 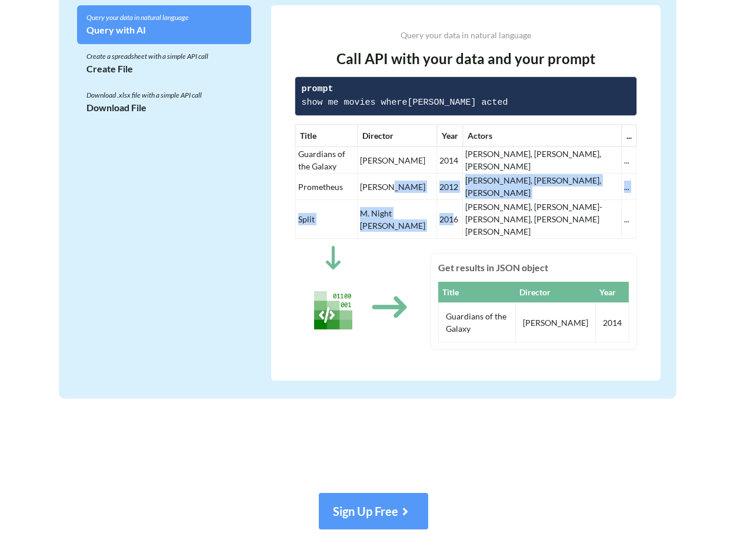 What do you see at coordinates (164, 96) in the screenshot?
I see `div: Download .xlsx file with a simple API call` at bounding box center [164, 96].